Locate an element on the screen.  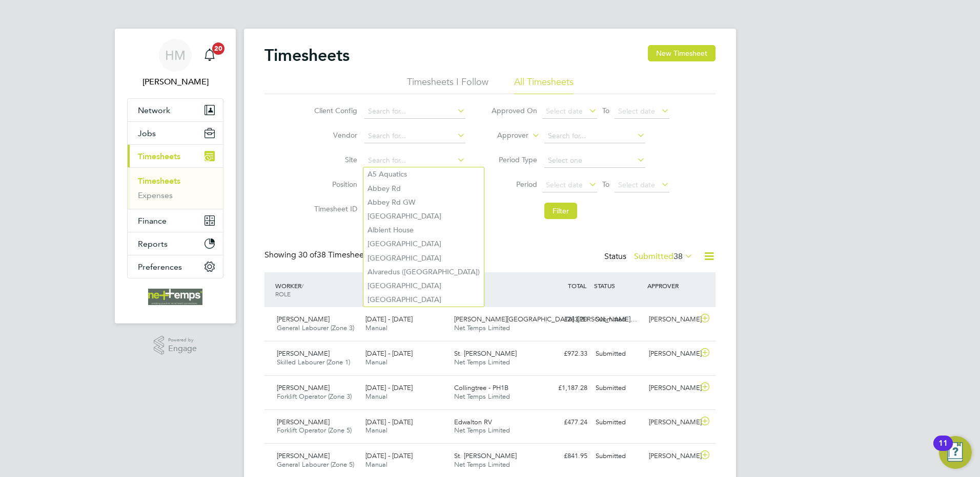
div: £1,187.28 is located at coordinates (565, 388).